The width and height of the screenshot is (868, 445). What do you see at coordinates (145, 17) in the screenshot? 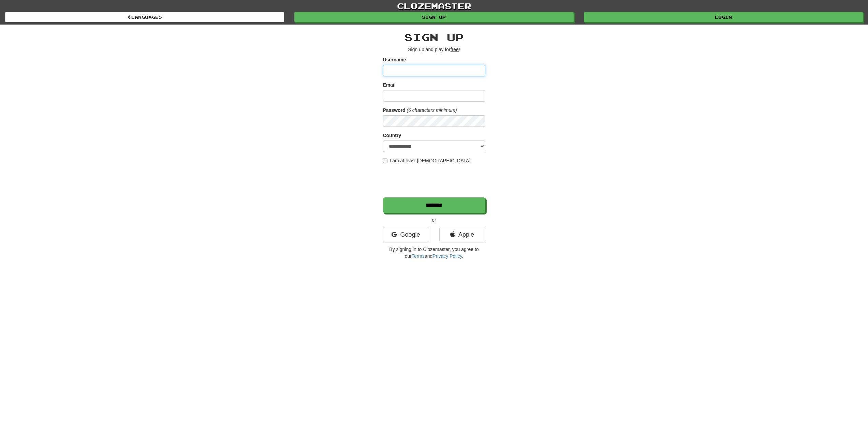
I see `a: Languages` at bounding box center [145, 17].